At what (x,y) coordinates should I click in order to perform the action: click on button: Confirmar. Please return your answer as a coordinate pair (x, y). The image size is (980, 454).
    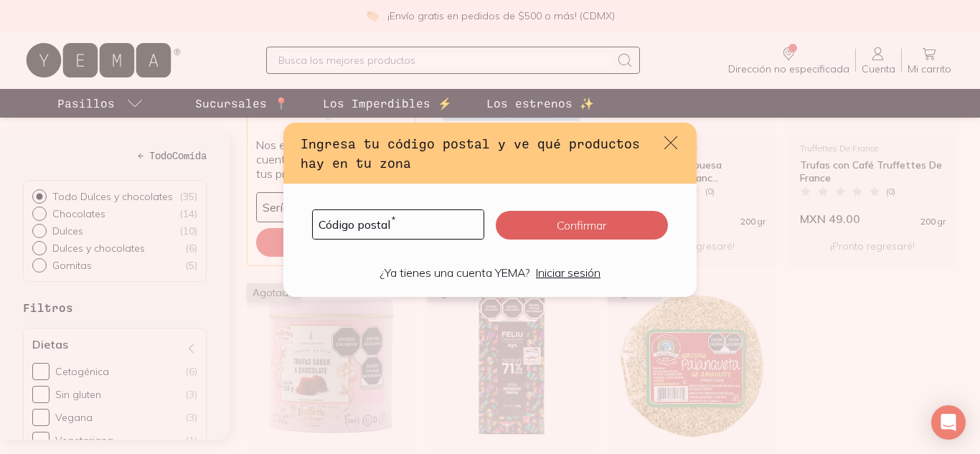
    Looking at the image, I should click on (582, 225).